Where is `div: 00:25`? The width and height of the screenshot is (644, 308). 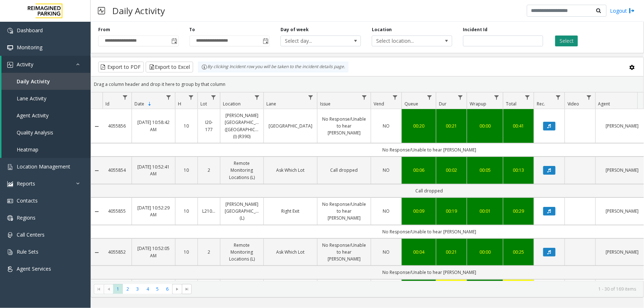 div: 00:25 is located at coordinates (518, 251).